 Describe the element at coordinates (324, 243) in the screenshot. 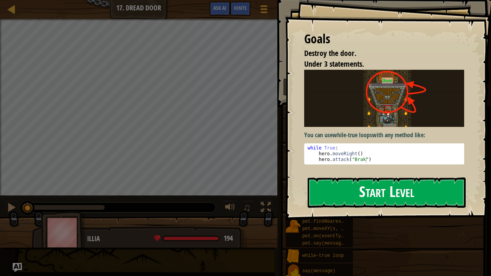

I see `span: pet.say(message)` at that location.